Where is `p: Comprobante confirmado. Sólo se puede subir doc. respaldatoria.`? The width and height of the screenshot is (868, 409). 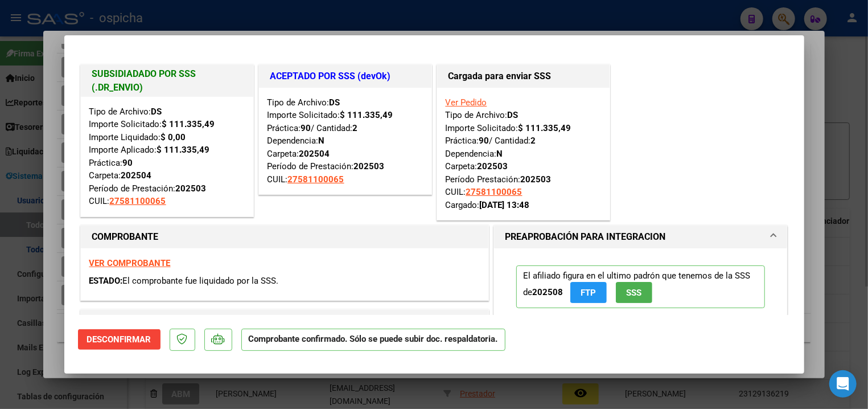
p: Comprobante confirmado. Sólo se puede subir doc. respaldatoria. is located at coordinates (373, 339).